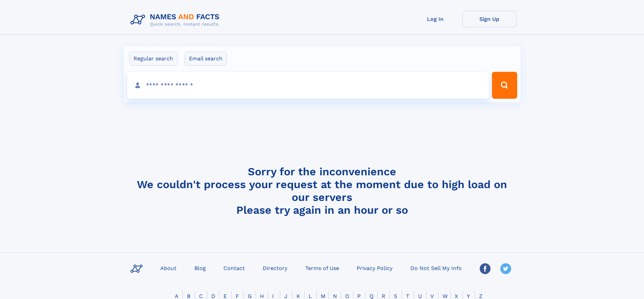 The width and height of the screenshot is (644, 299). What do you see at coordinates (308, 85) in the screenshot?
I see `input: search input` at bounding box center [308, 85].